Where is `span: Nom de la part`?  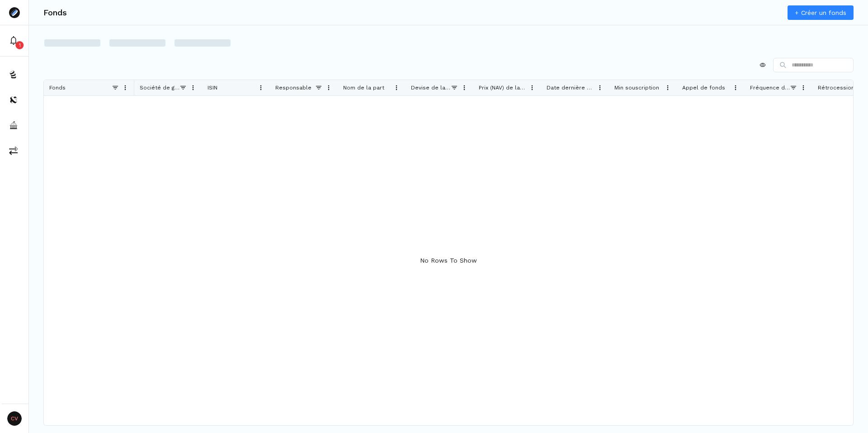
span: Nom de la part is located at coordinates (364, 88).